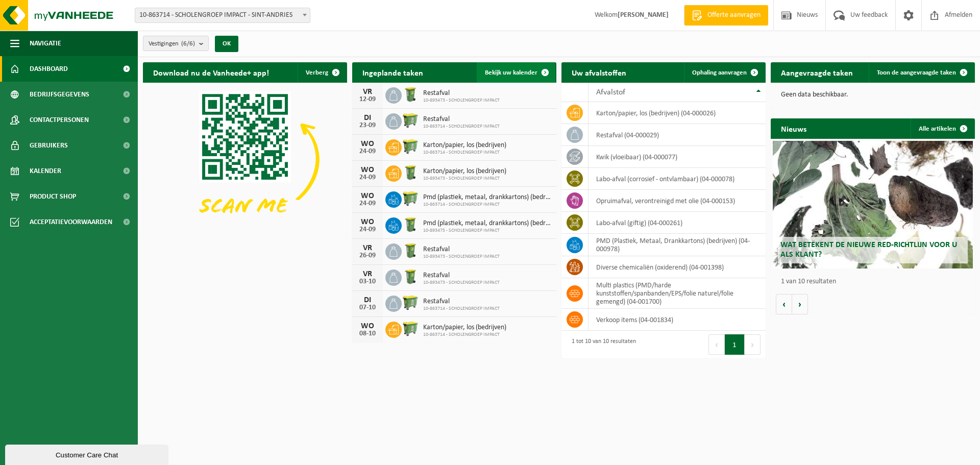  I want to click on p: Geen data beschikbaar., so click(873, 95).